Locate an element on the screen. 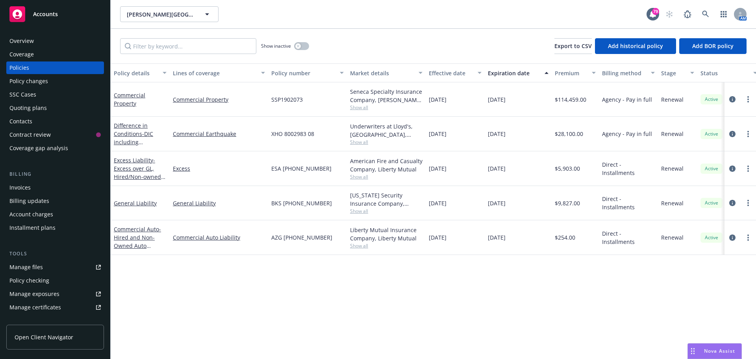 The image size is (756, 359). div: Overview is located at coordinates (22, 41).